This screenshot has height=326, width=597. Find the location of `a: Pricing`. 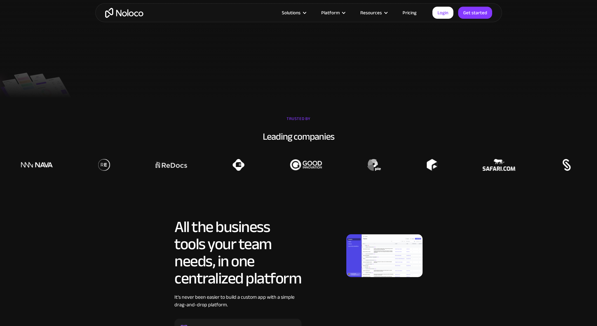

a: Pricing is located at coordinates (410, 13).